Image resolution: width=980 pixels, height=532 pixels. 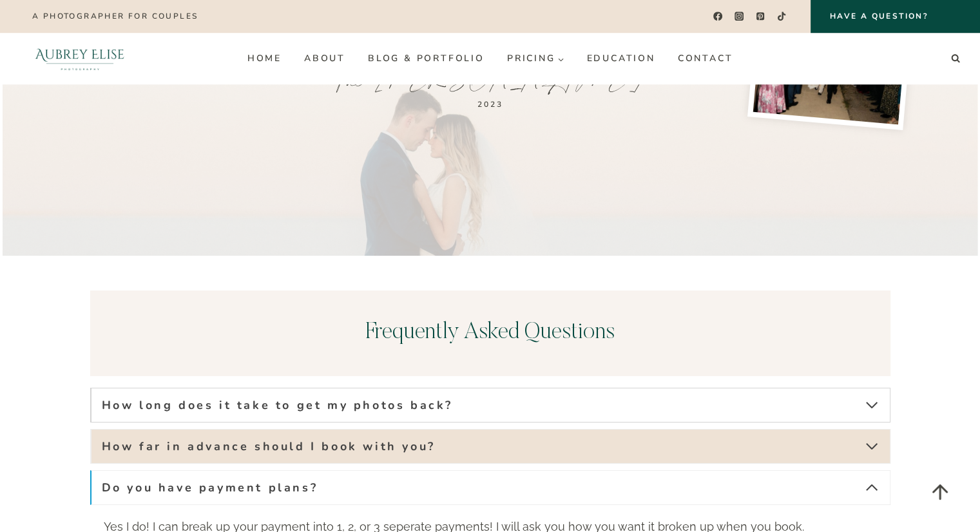 What do you see at coordinates (490, 104) in the screenshot?
I see `div: 2023` at bounding box center [490, 104].